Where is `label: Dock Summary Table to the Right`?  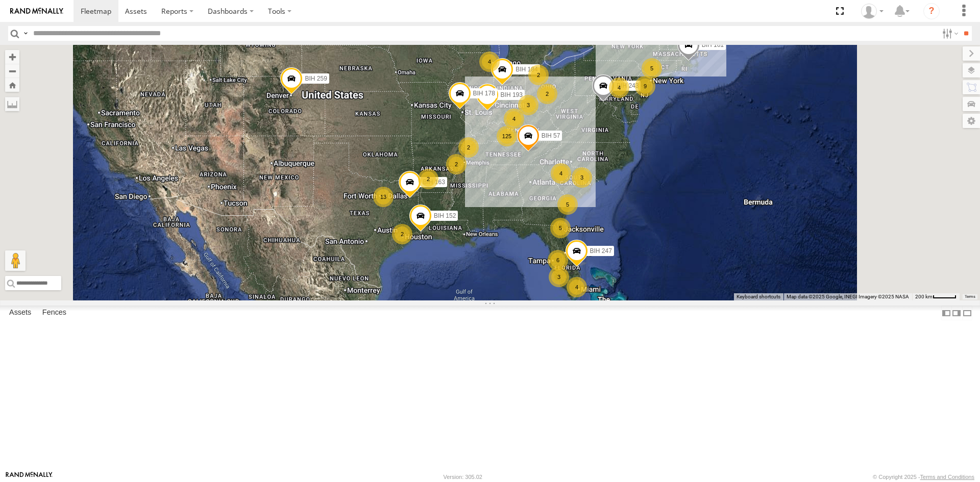 label: Dock Summary Table to the Right is located at coordinates (956, 313).